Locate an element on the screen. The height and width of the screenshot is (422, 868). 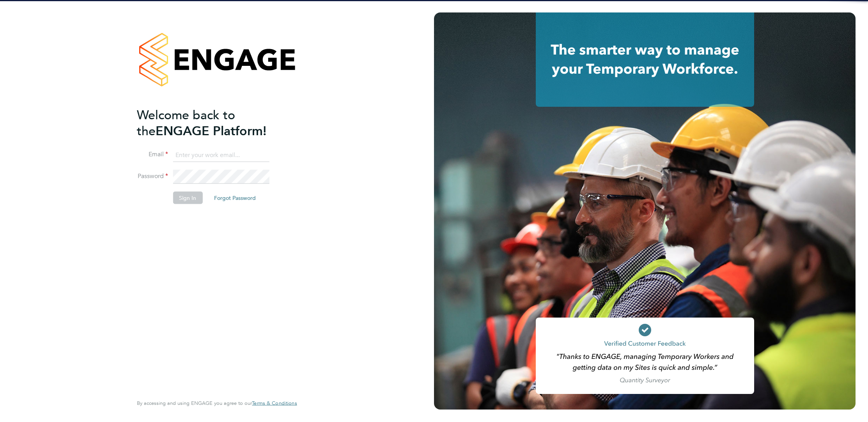
button: Sign In is located at coordinates (187, 198).